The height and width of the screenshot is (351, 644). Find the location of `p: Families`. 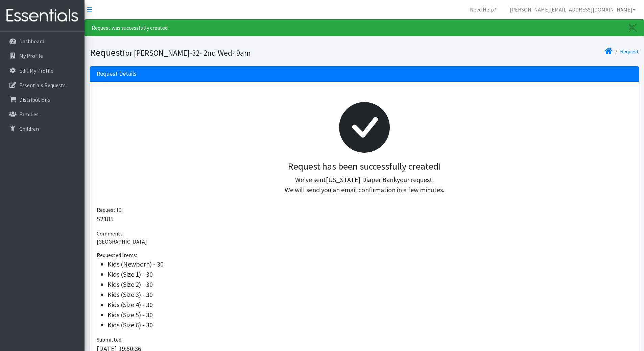

p: Families is located at coordinates (29, 114).